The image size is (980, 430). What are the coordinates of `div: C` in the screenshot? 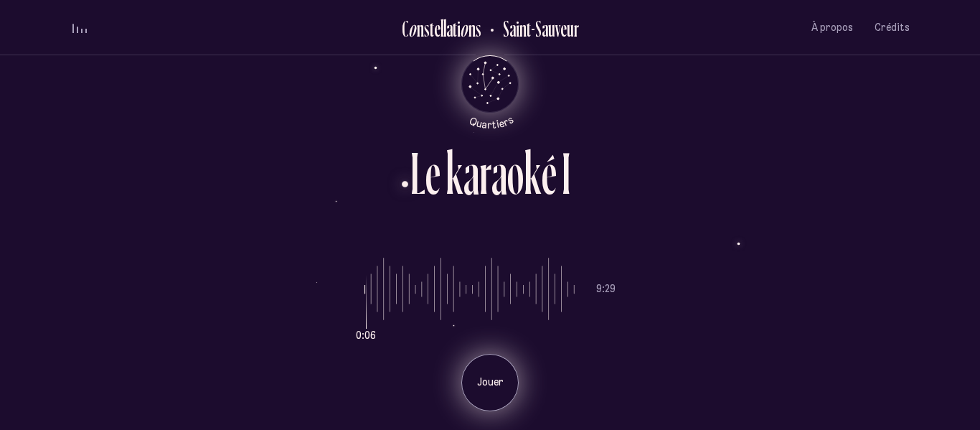 It's located at (405, 28).